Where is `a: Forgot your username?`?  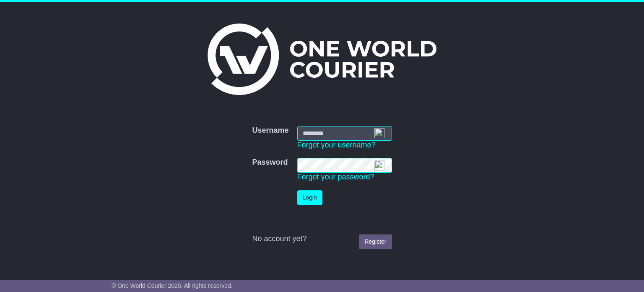 a: Forgot your username? is located at coordinates (336, 145).